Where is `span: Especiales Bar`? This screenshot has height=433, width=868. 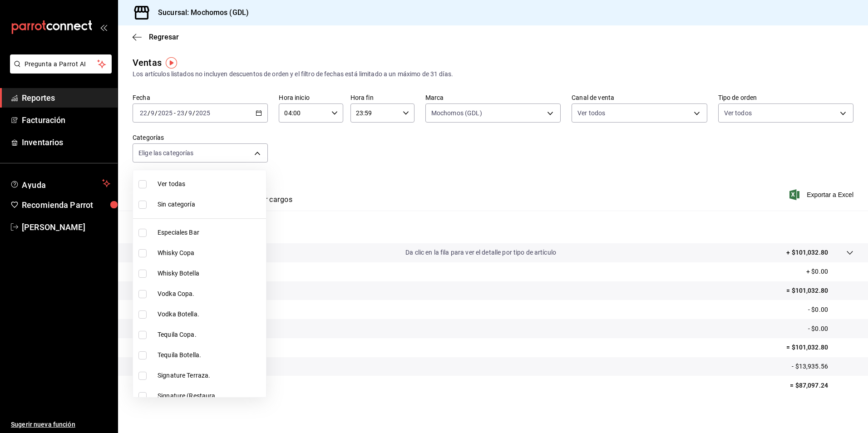
span: Especiales Bar is located at coordinates (210, 232).